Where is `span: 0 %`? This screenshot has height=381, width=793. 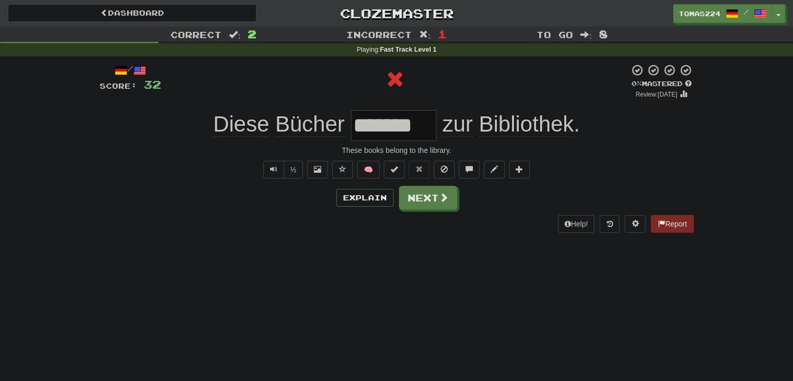 span: 0 % is located at coordinates (637, 83).